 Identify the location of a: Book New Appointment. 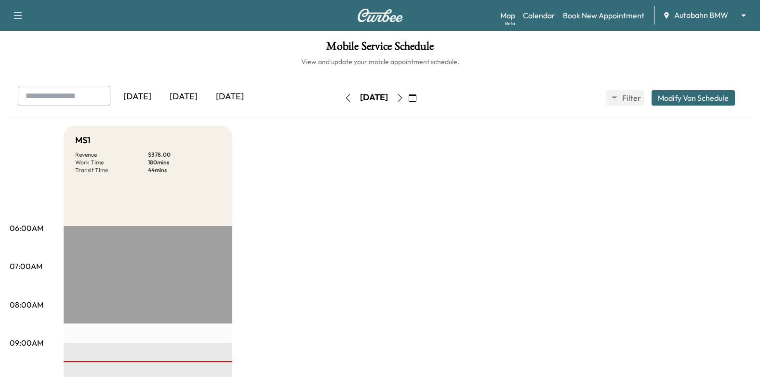
(603, 15).